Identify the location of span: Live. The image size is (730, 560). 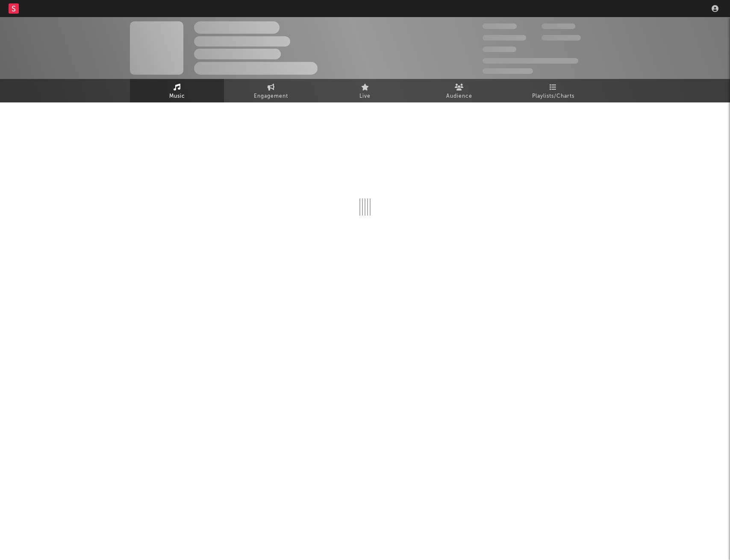
(365, 96).